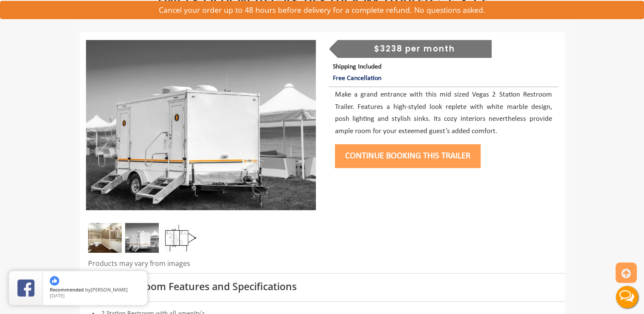 The image size is (644, 314). Describe the element at coordinates (95, 290) in the screenshot. I see `span: by` at that location.